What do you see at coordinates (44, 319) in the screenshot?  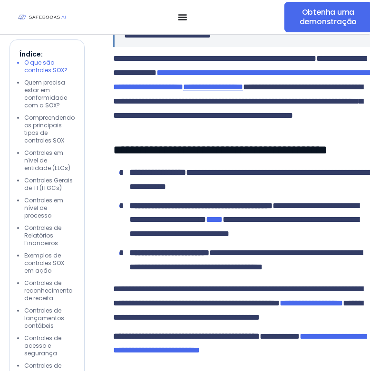 I see `font: Controles de lançamentos contábeis` at bounding box center [44, 319].